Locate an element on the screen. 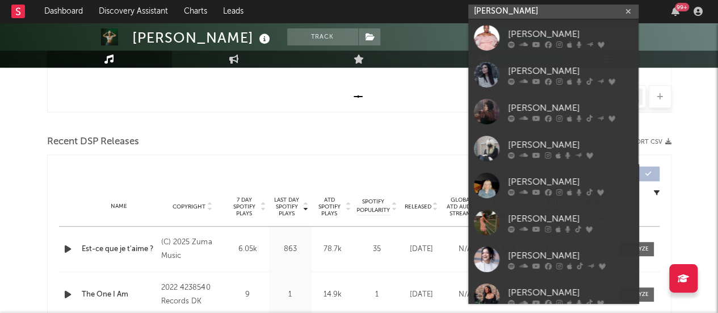  div: 2022 4238540 Records DK is located at coordinates (192, 295).